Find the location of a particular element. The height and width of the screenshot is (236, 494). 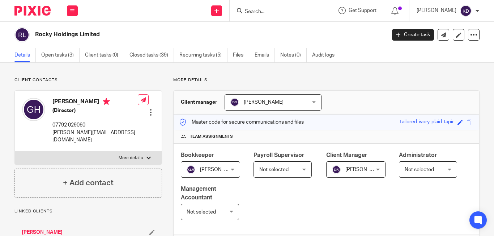

p: Linked clients is located at coordinates (88, 211).